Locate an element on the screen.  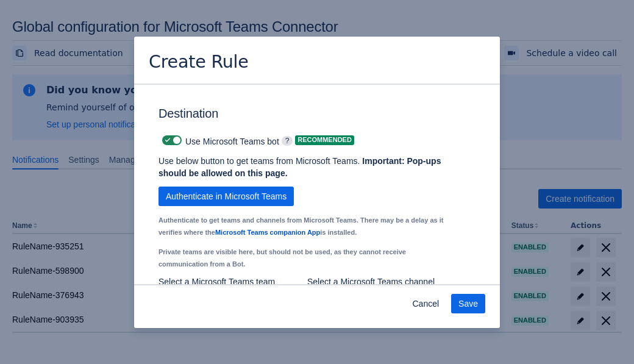
p: Use below button to get teams from Microsoft Teams. is located at coordinates (303, 167).